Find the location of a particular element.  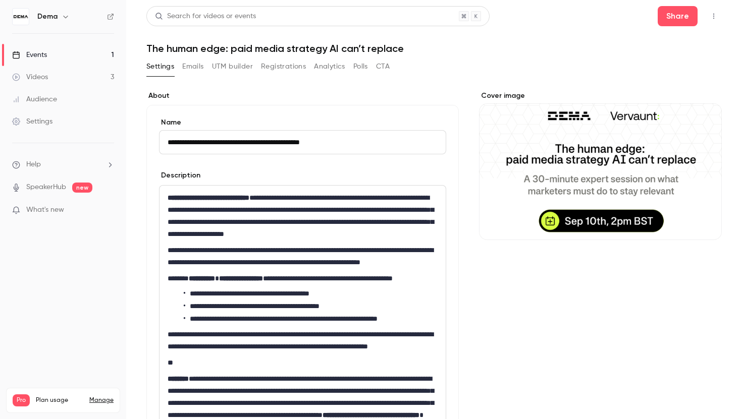

div: Audience is located at coordinates (34, 99).